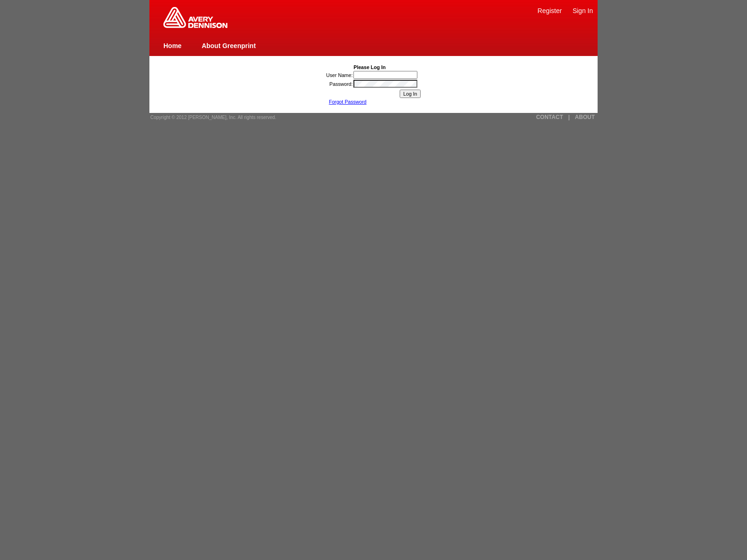  I want to click on input: Log In, so click(411, 94).